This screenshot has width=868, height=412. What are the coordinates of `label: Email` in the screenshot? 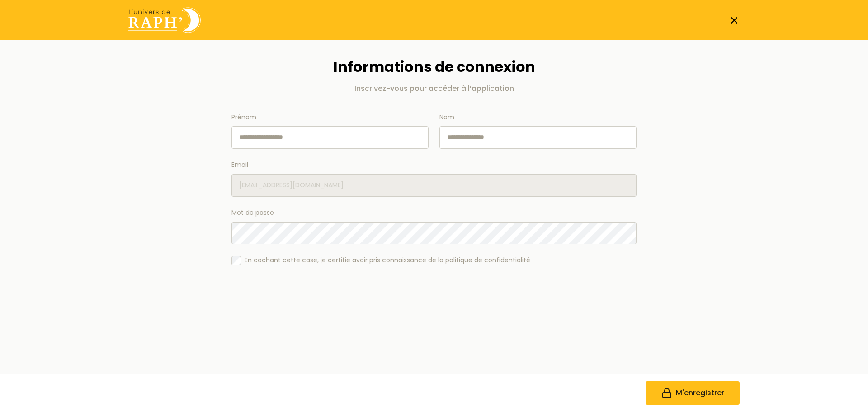 It's located at (434, 178).